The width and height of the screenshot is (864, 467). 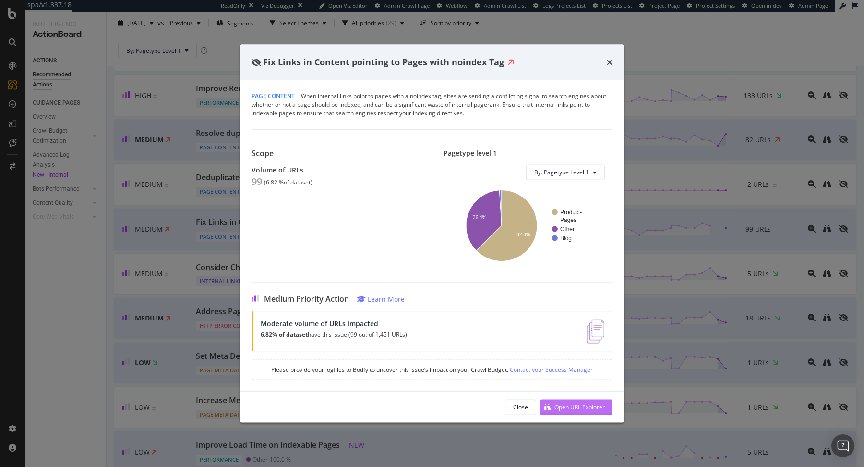 What do you see at coordinates (386, 298) in the screenshot?
I see `div: Learn More` at bounding box center [386, 298].